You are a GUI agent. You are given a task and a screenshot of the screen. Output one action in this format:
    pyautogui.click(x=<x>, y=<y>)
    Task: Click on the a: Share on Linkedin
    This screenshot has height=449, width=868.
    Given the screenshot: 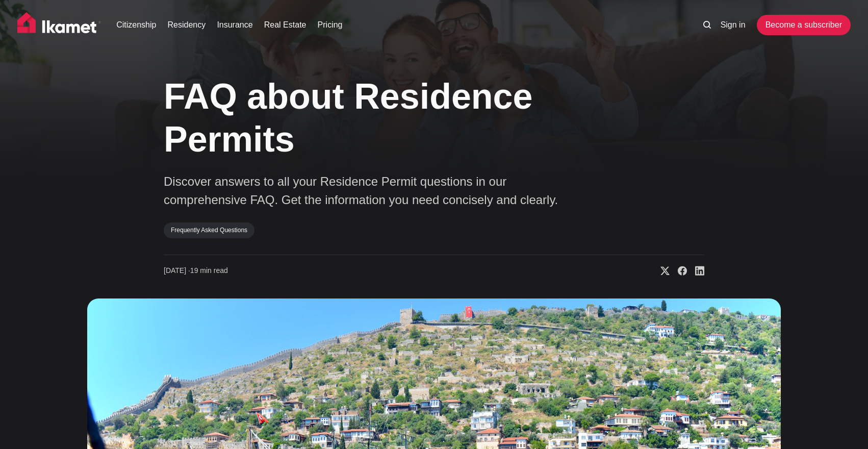 What is the action you would take?
    pyautogui.click(x=696, y=271)
    